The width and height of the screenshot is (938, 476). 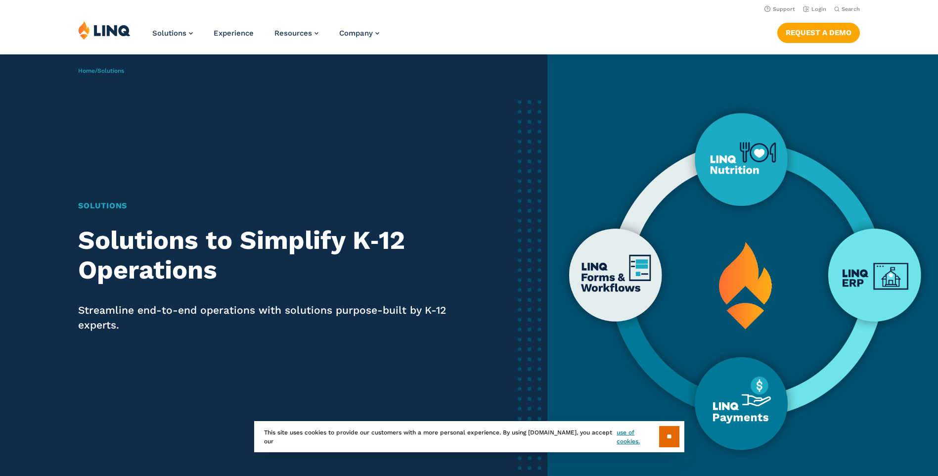 What do you see at coordinates (296, 33) in the screenshot?
I see `a: Resources` at bounding box center [296, 33].